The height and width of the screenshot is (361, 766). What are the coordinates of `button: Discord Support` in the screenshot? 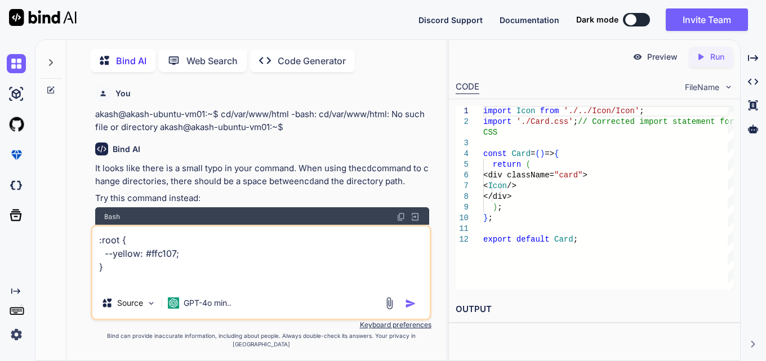 It's located at (450, 20).